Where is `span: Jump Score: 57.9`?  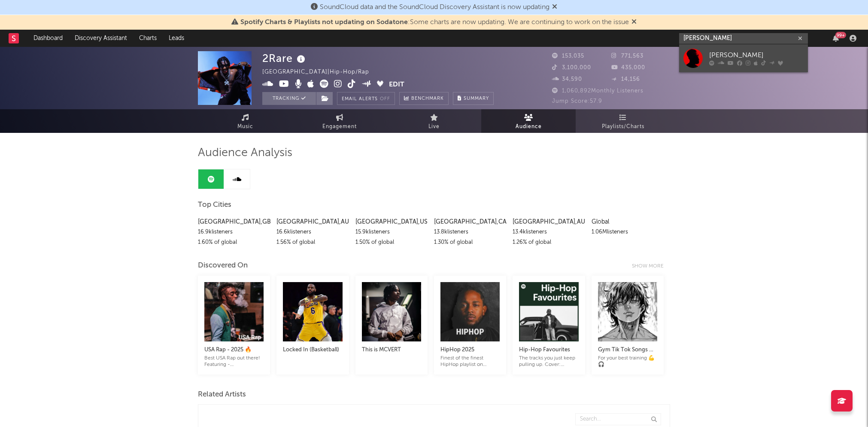 span: Jump Score: 57.9 is located at coordinates (577, 101).